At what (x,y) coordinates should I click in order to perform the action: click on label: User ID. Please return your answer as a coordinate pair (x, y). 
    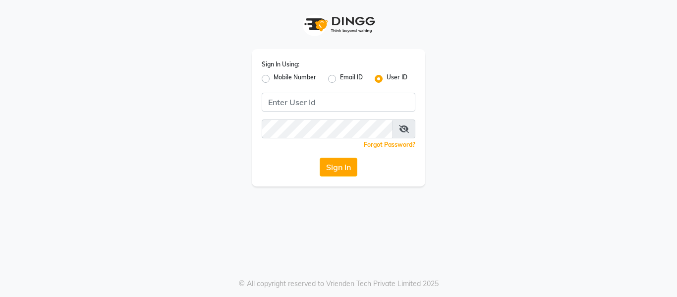
    Looking at the image, I should click on (397, 79).